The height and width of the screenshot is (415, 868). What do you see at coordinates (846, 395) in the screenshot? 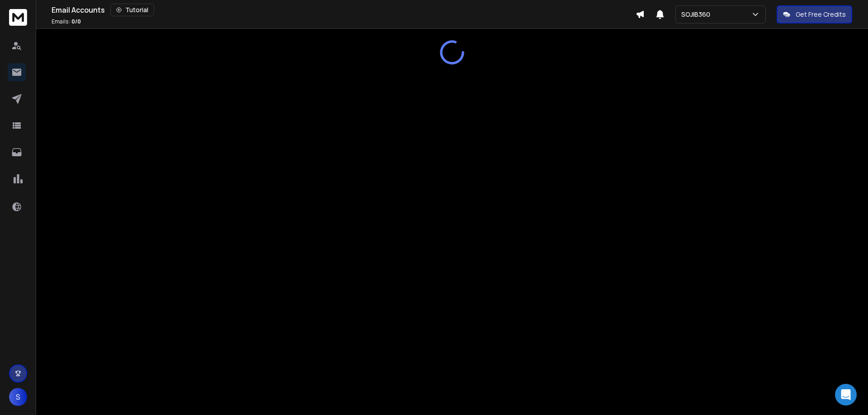
I see `div: Open Intercom Messenger` at bounding box center [846, 395].